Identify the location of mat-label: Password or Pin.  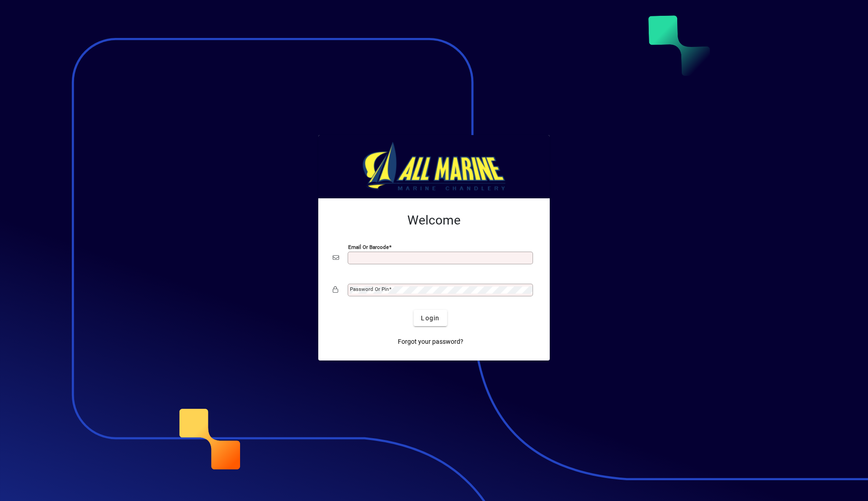
(369, 290).